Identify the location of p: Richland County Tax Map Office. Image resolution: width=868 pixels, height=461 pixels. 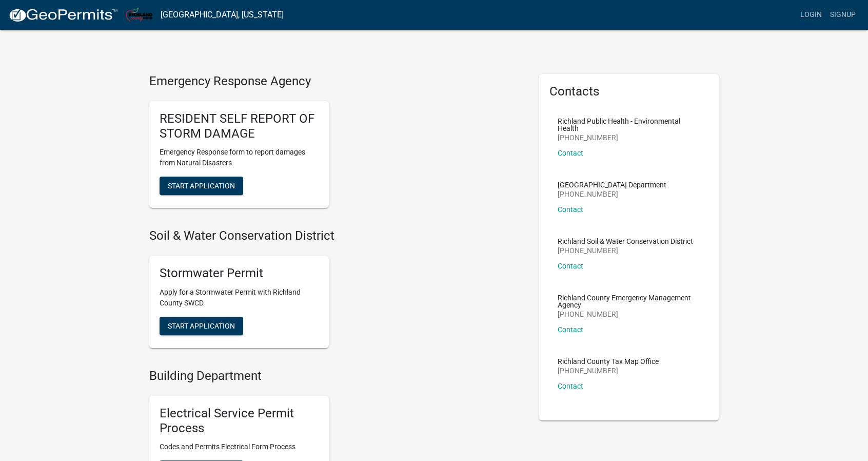
(608, 361).